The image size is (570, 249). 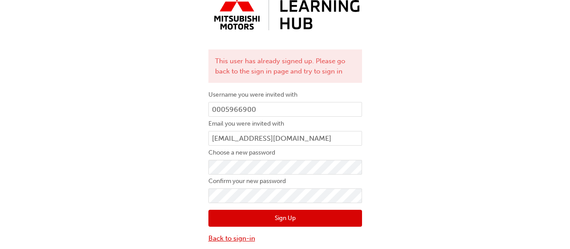 What do you see at coordinates (285, 110) in the screenshot?
I see `input: Username` at bounding box center [285, 110].